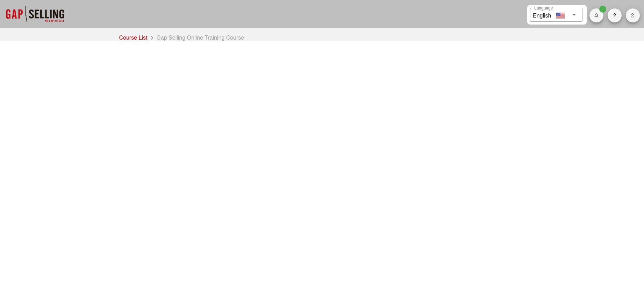 This screenshot has width=644, height=285. Describe the element at coordinates (557, 15) in the screenshot. I see `div: LanguageEnglish` at that location.